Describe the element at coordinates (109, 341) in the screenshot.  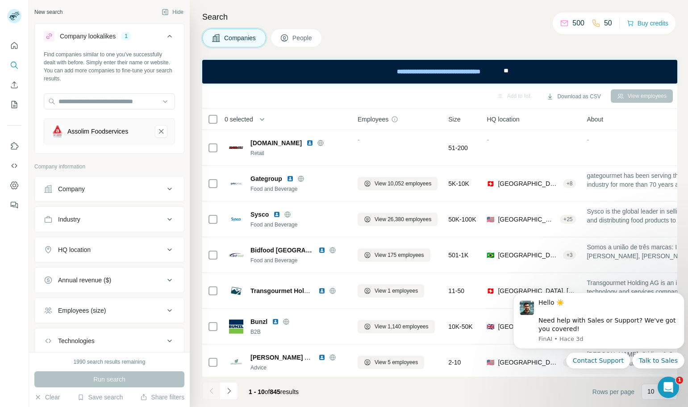
I see `button: Technologies` at that location.